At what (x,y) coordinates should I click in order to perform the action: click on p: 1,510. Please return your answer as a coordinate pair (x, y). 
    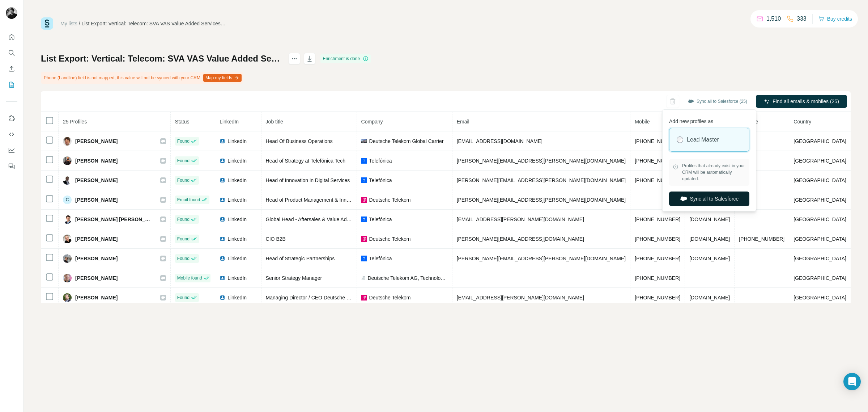
    Looking at the image, I should click on (774, 19).